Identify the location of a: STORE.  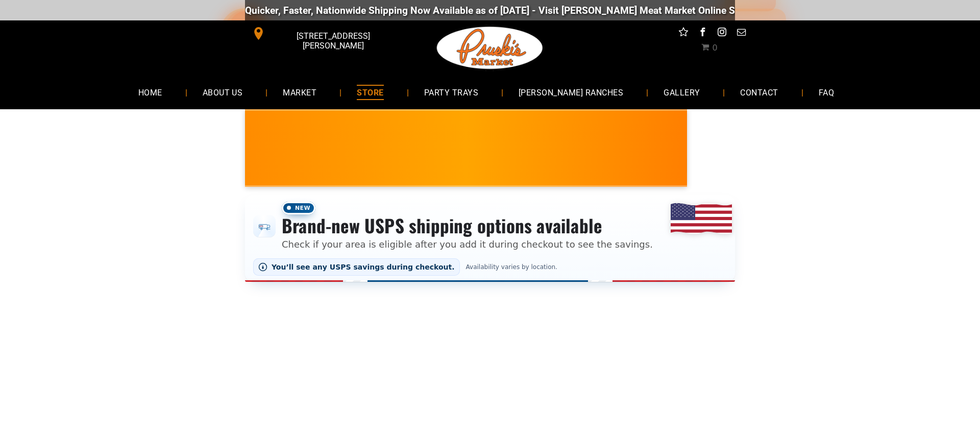
(370, 92).